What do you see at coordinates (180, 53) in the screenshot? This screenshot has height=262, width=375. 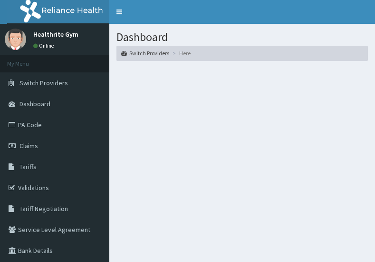 I see `li: Here` at bounding box center [180, 53].